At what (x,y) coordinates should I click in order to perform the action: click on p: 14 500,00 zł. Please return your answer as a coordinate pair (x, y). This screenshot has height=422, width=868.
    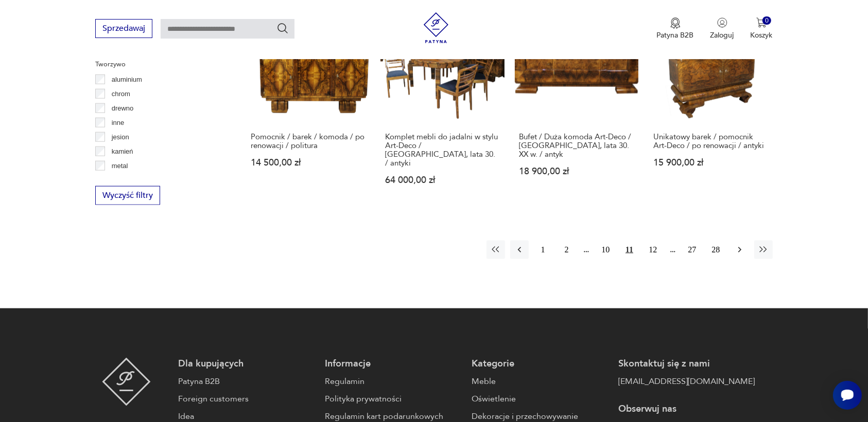
    Looking at the image, I should click on (308, 163).